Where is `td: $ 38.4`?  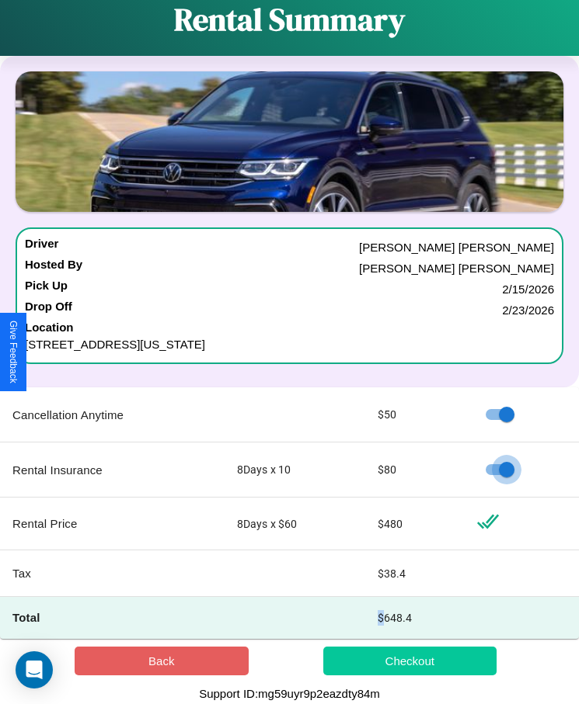 td: $ 38.4 is located at coordinates (414, 574).